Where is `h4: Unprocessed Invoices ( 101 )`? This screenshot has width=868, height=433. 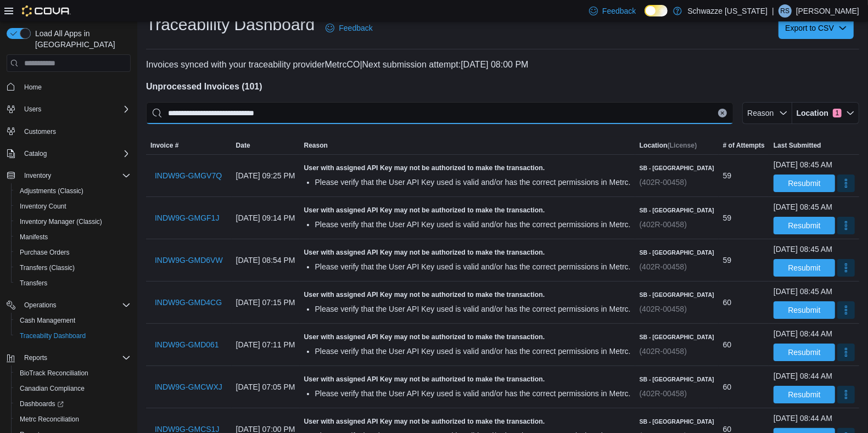 h4: Unprocessed Invoices ( 101 ) is located at coordinates (502, 87).